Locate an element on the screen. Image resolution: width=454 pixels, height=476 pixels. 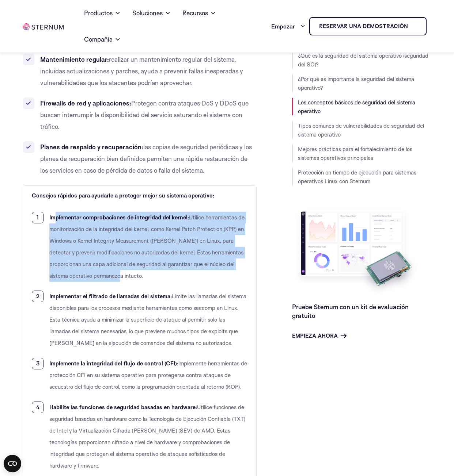
font: Habilite las funciones de seguridad basadas en hardware: is located at coordinates (123, 407).